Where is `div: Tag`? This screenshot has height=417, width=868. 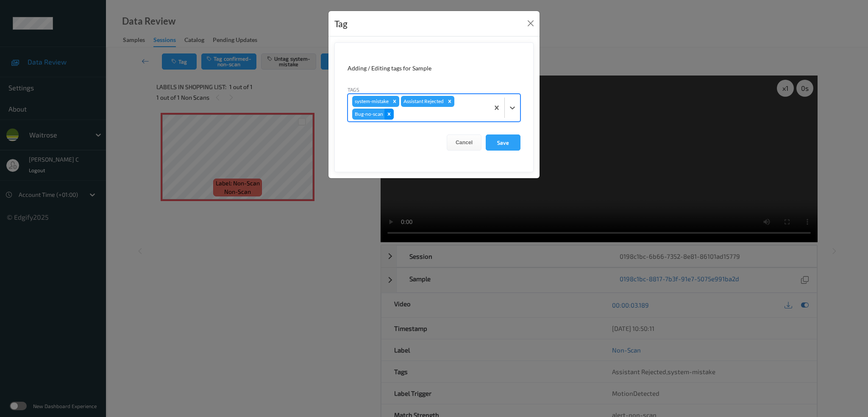
div: Tag is located at coordinates (341, 24).